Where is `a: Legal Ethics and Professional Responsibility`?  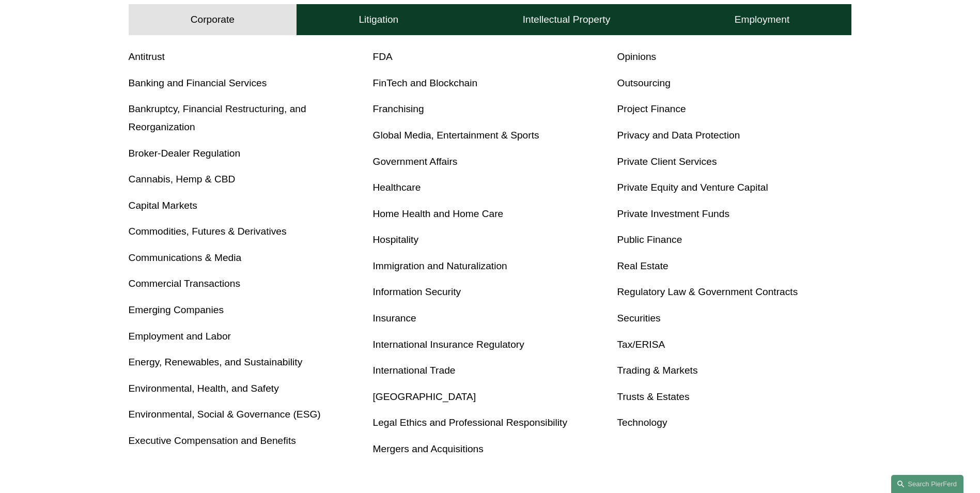 a: Legal Ethics and Professional Responsibility is located at coordinates (470, 422).